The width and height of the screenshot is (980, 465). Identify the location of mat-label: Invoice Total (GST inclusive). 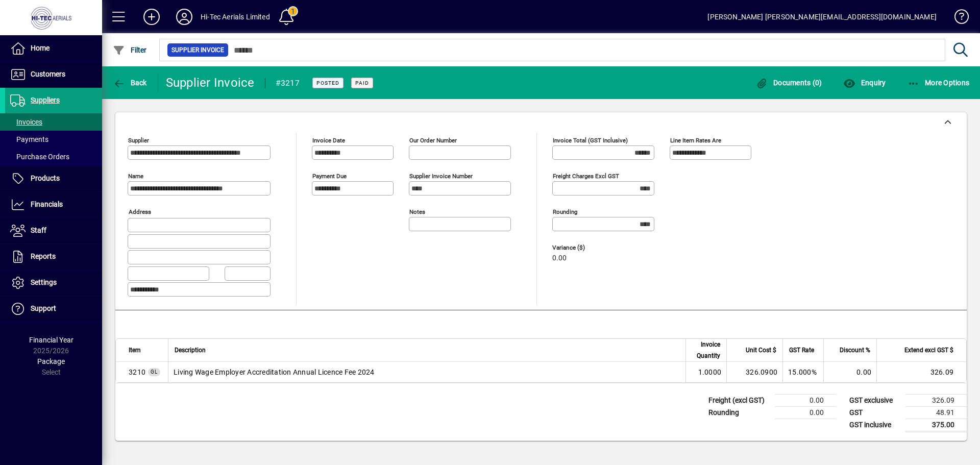
(590, 140).